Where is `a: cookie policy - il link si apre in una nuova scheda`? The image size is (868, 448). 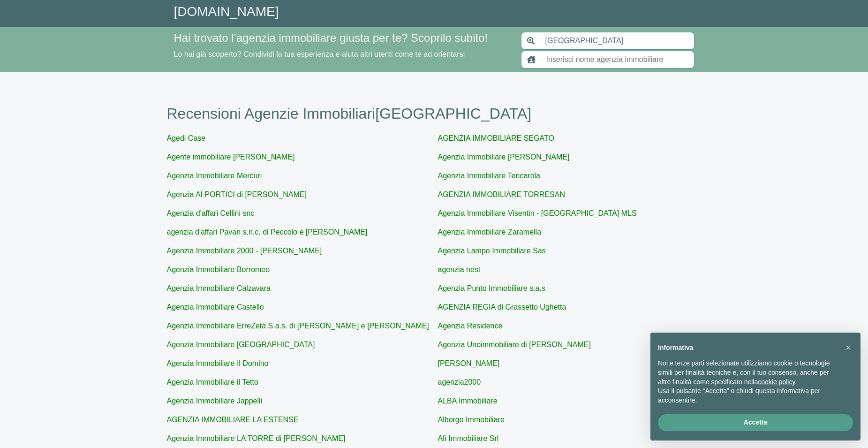
a: cookie policy - il link si apre in una nuova scheda is located at coordinates (776, 382).